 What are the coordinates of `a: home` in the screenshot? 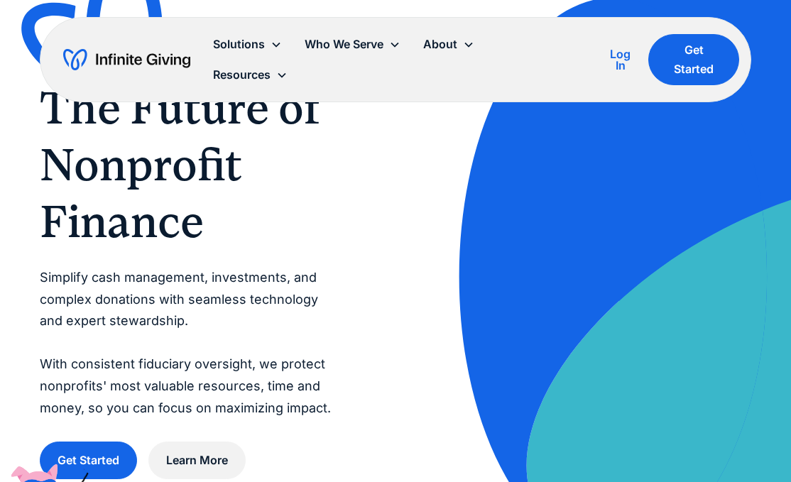 It's located at (126, 60).